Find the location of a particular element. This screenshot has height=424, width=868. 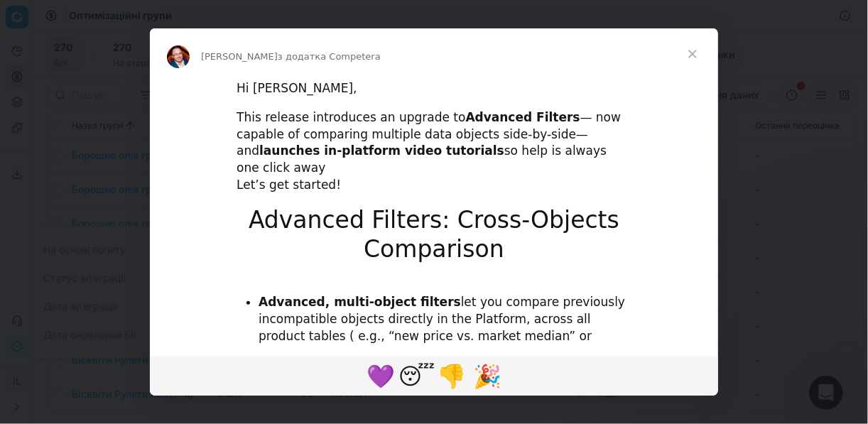

b: launches in-platform video tutorials is located at coordinates (382, 151).